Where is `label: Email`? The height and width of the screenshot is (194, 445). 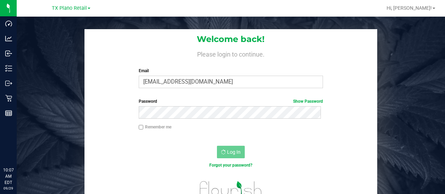
label: Email is located at coordinates (231, 71).